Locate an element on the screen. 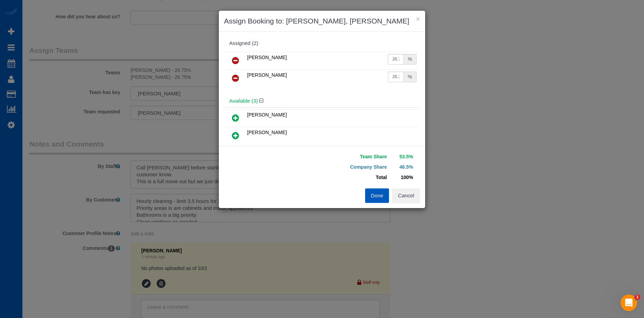  td: Total is located at coordinates (358, 177).